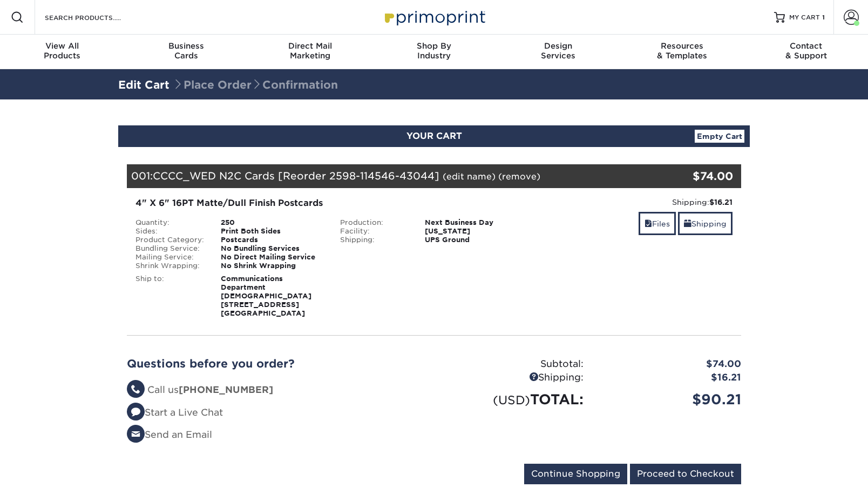  What do you see at coordinates (434, 135) in the screenshot?
I see `span: YOUR CART` at bounding box center [434, 135].